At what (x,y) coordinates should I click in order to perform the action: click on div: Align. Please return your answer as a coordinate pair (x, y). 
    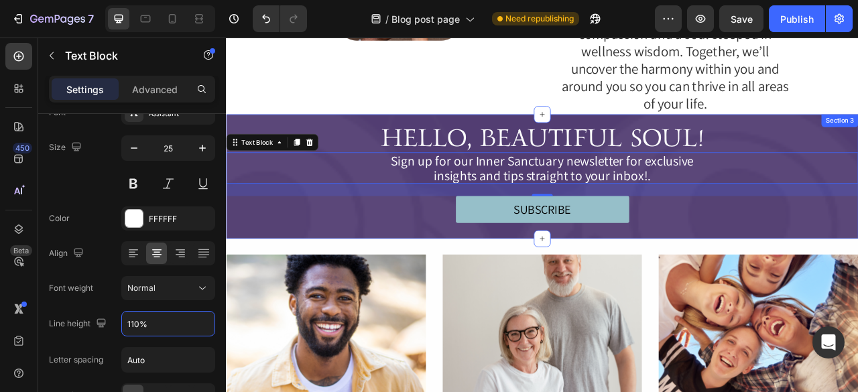
    Looking at the image, I should click on (68, 253).